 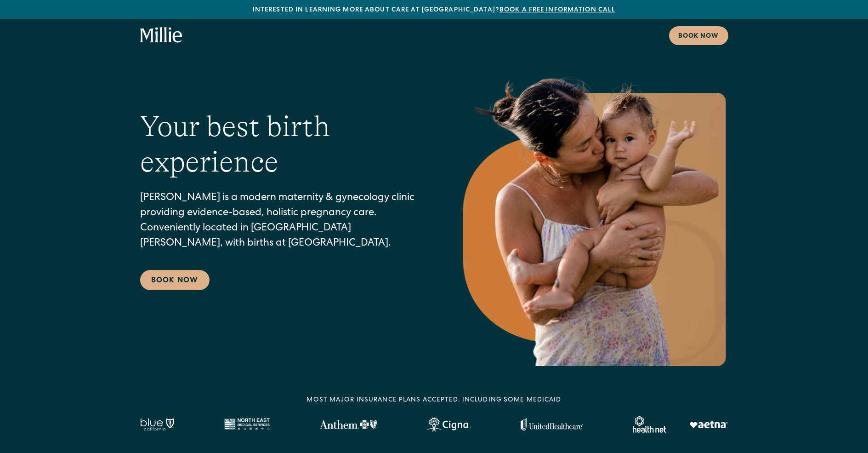 I want to click on img: Blue California logo, so click(x=157, y=424).